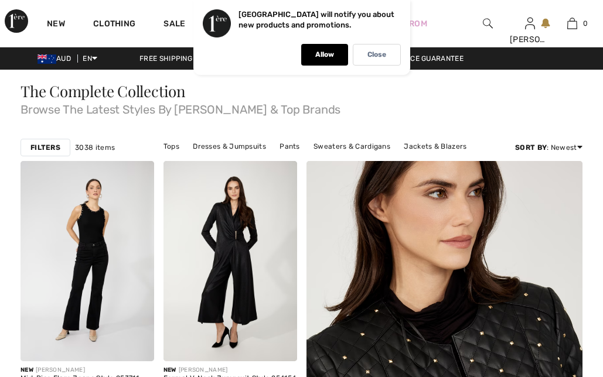 The height and width of the screenshot is (377, 603). Describe the element at coordinates (56, 25) in the screenshot. I see `a: New` at that location.